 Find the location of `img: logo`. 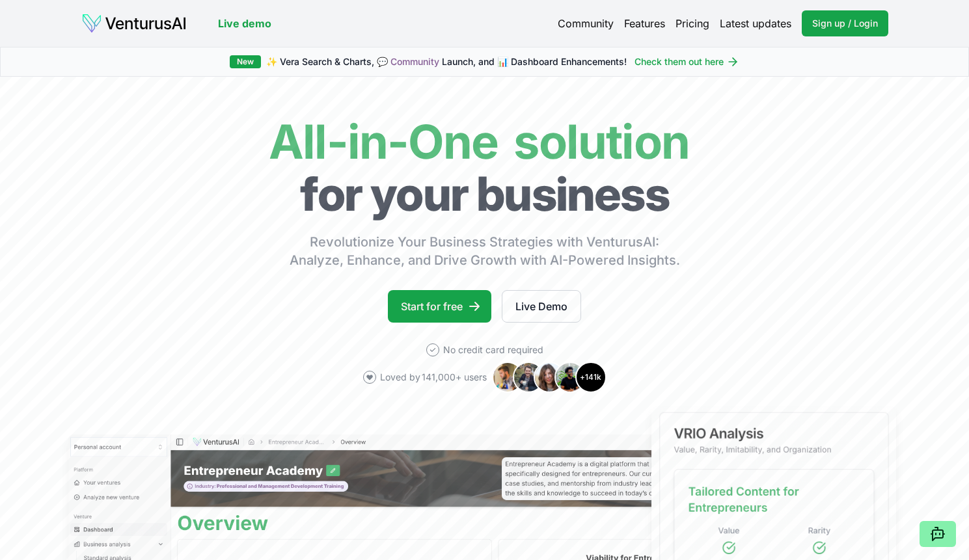

img: logo is located at coordinates (134, 23).